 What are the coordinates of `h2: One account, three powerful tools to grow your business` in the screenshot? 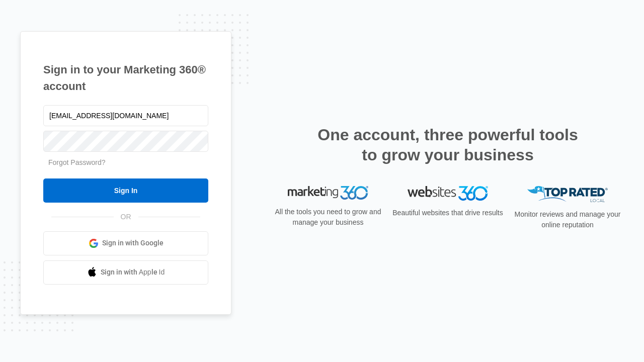 It's located at (447, 145).